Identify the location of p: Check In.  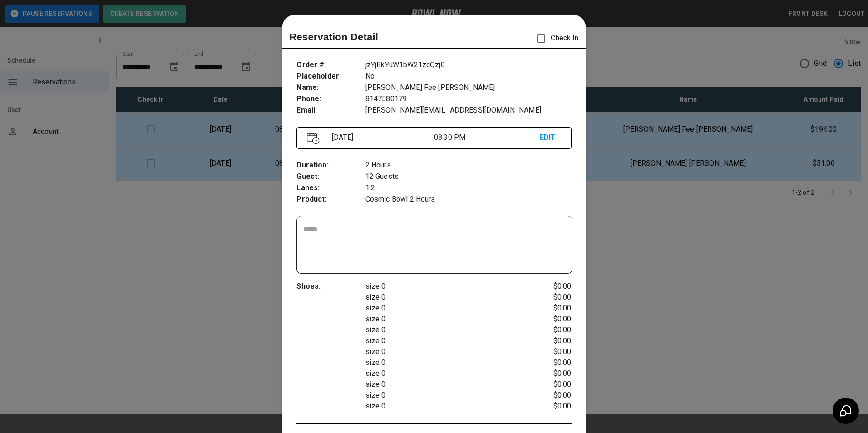
(554, 39).